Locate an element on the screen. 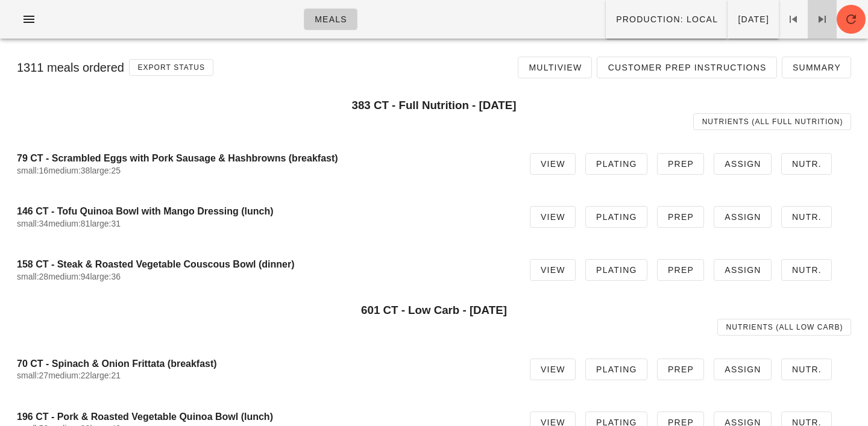  span: Nutrients (all Low Carb) is located at coordinates (784, 327).